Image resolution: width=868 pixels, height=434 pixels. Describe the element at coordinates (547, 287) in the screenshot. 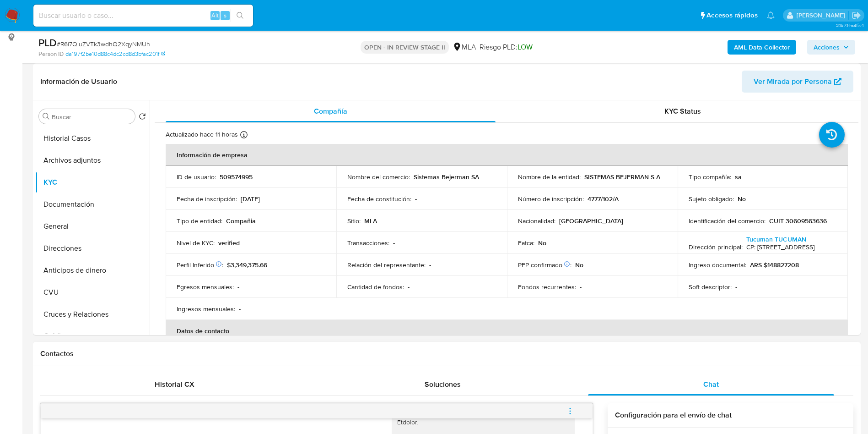

I see `p: Fondos recurrentes :` at that location.